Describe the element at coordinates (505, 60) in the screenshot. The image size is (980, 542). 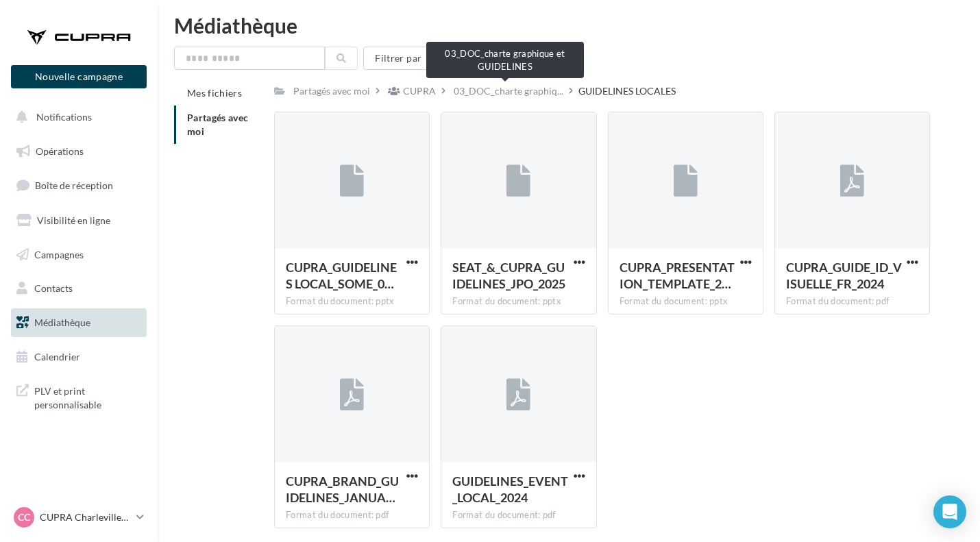
I see `div: 03_DOC_charte graphique et GUIDELINES` at that location.